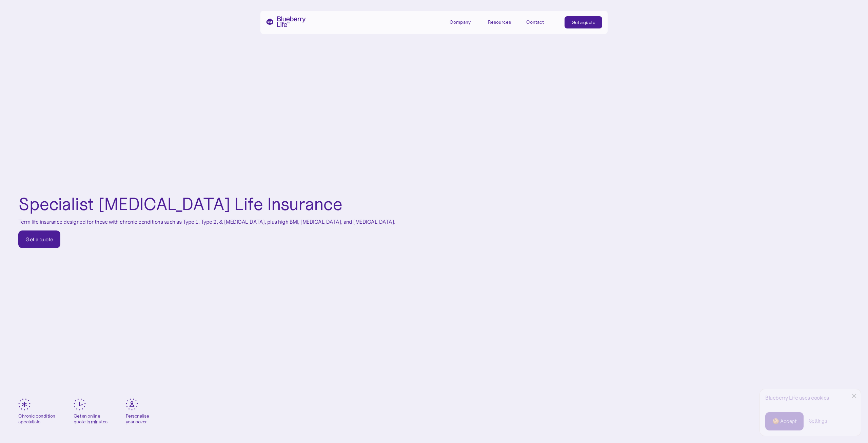  What do you see at coordinates (784, 421) in the screenshot?
I see `a: 🍪 Accept` at bounding box center [784, 421].